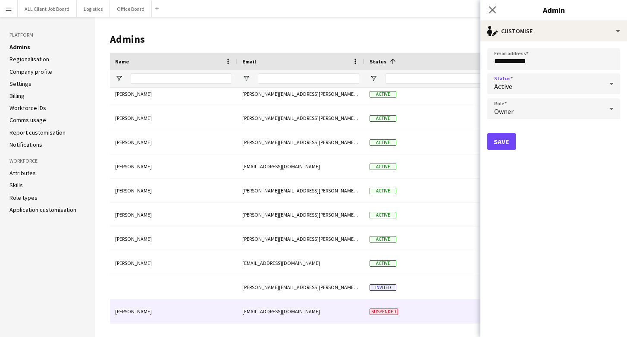 The image size is (627, 337). What do you see at coordinates (181, 78) in the screenshot?
I see `input: Name Filter Input` at bounding box center [181, 78].